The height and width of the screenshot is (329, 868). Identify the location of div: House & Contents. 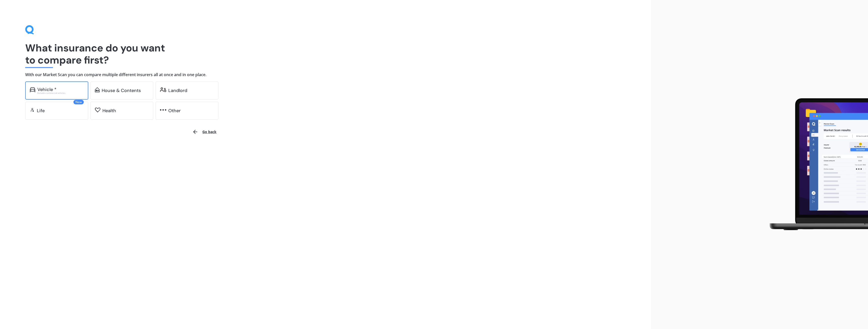
(121, 90).